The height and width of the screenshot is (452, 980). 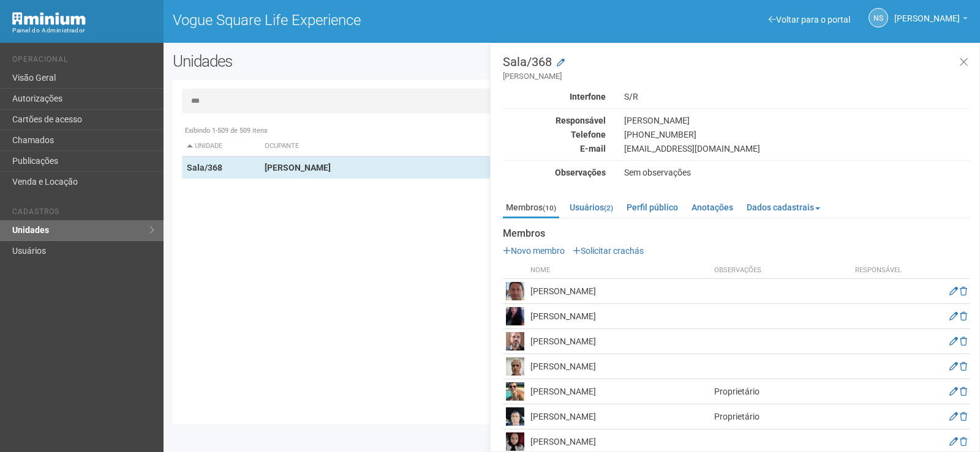 What do you see at coordinates (796, 96) in the screenshot?
I see `div: S/R` at bounding box center [796, 96].